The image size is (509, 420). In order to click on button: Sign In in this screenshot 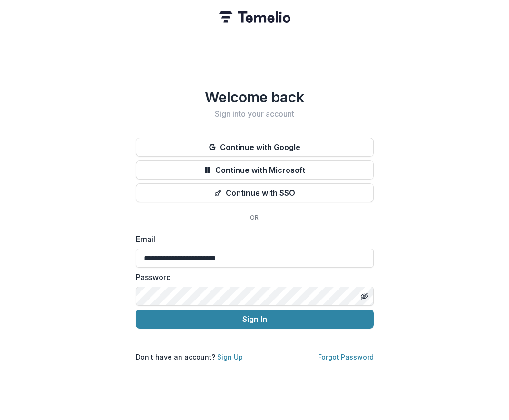, I will do `click(255, 319)`.